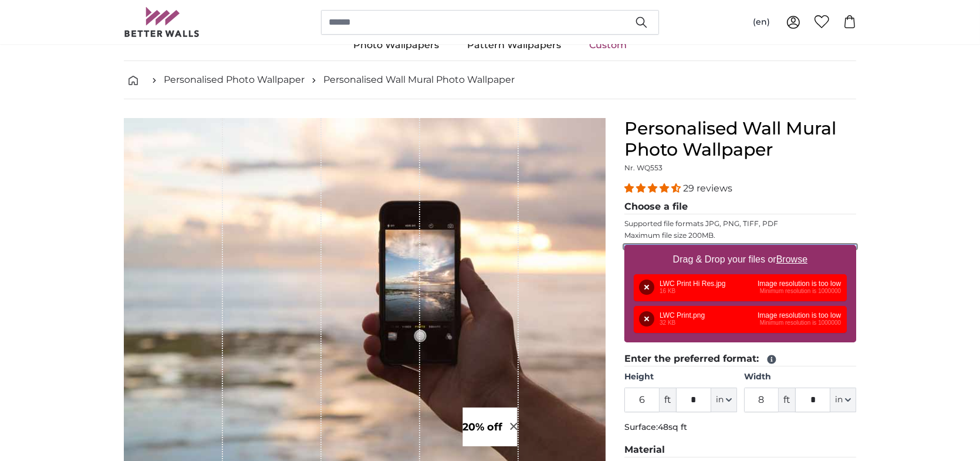 The height and width of the screenshot is (461, 980). I want to click on span: 48sq ft, so click(672, 426).